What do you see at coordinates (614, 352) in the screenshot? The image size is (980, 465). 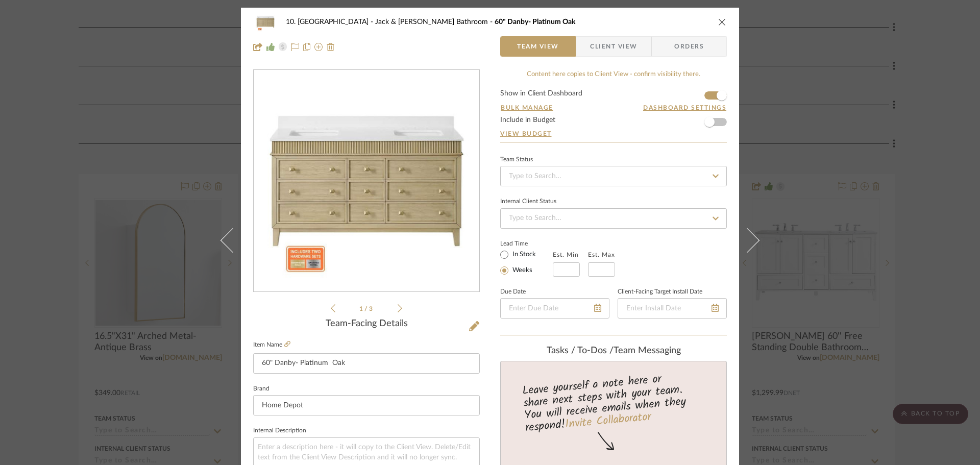 I see `div: team Messaging` at bounding box center [614, 352].